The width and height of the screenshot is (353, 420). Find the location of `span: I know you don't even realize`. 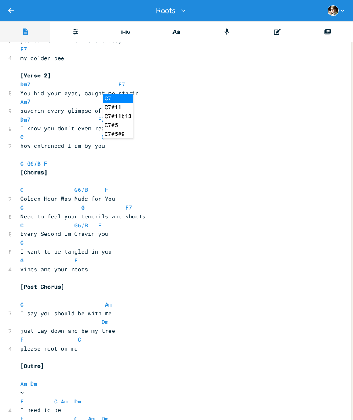

span: I know you don't even realize is located at coordinates (69, 128).